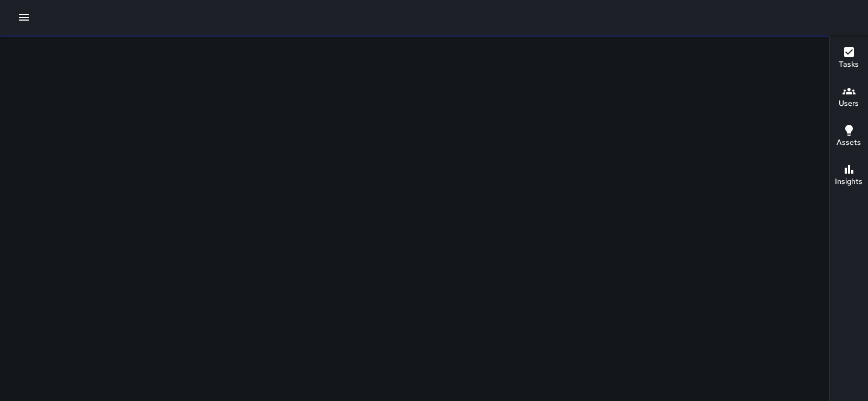  What do you see at coordinates (849, 143) in the screenshot?
I see `h6: Assets` at bounding box center [849, 143].